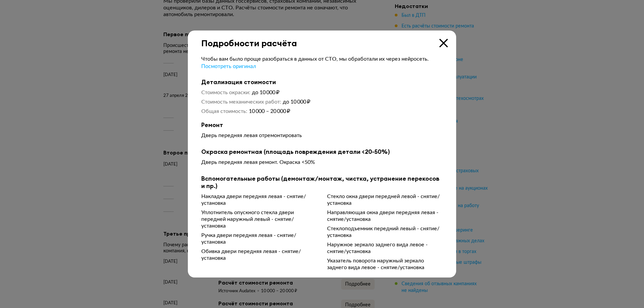 The height and width of the screenshot is (308, 644). I want to click on div: Стеклоподъемник передний левый - снятие/установка, so click(385, 232).